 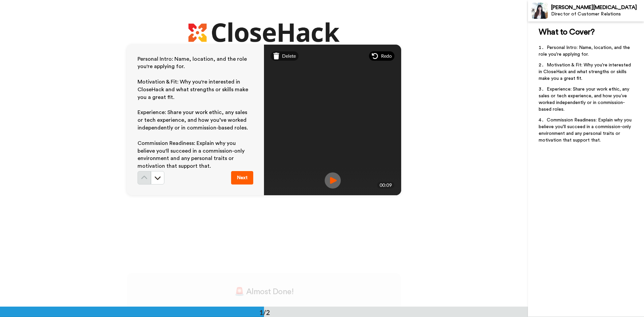 What do you see at coordinates (386, 185) in the screenshot?
I see `div: 00:09` at bounding box center [386, 185].